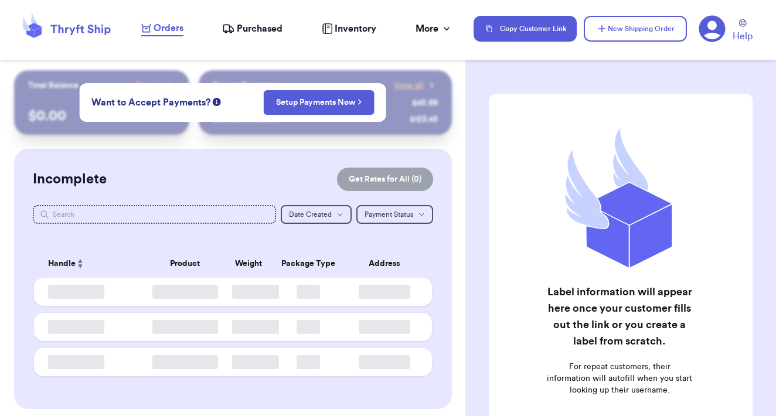 The image size is (776, 416). What do you see at coordinates (394, 214) in the screenshot?
I see `button: Payment Status` at bounding box center [394, 214].